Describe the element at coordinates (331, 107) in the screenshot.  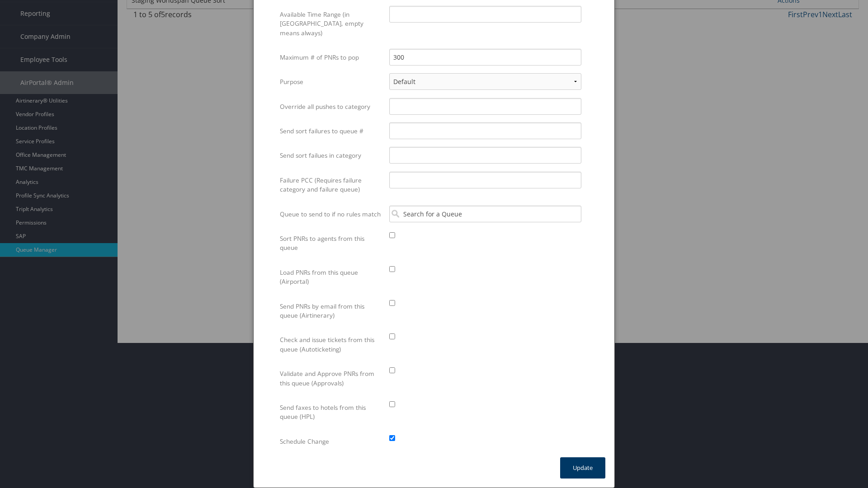
I see `label: Override all pushes to category` at that location.